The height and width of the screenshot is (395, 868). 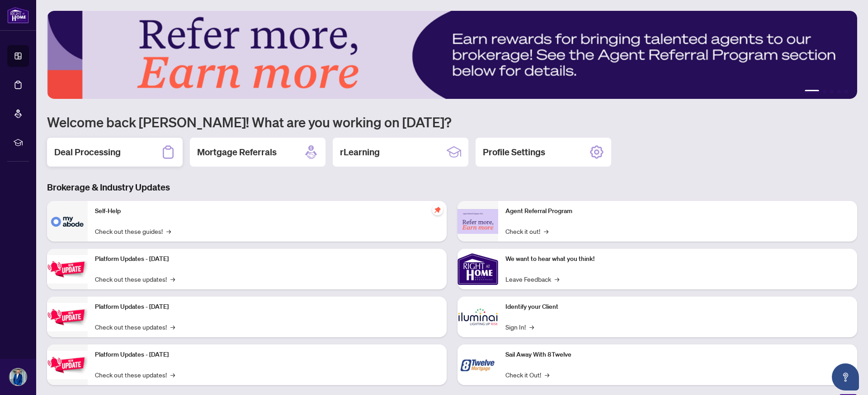 What do you see at coordinates (812, 92) in the screenshot?
I see `button: 1` at bounding box center [812, 92].